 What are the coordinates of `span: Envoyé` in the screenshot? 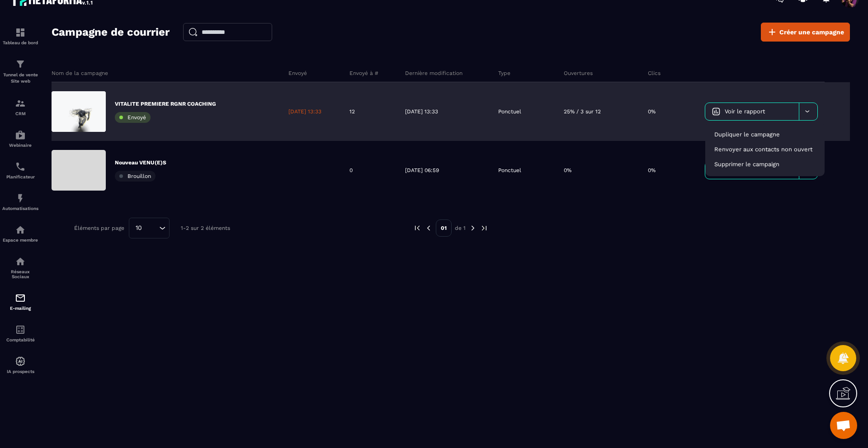 It's located at (137, 117).